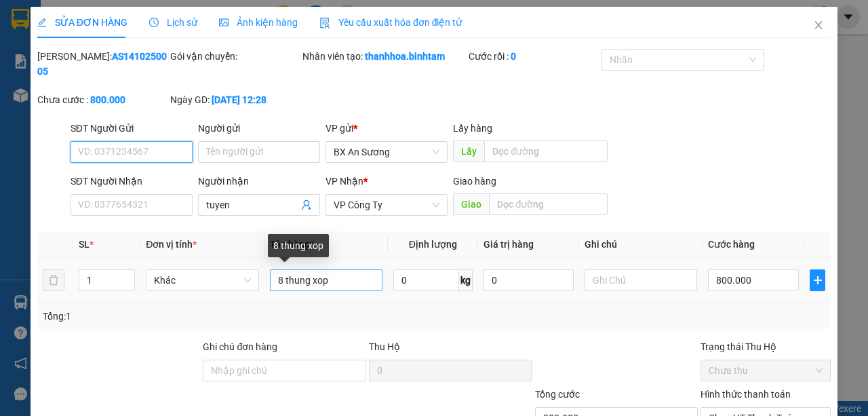 The height and width of the screenshot is (416, 868). I want to click on div: Trạng thái Thu Hộ, so click(765, 347).